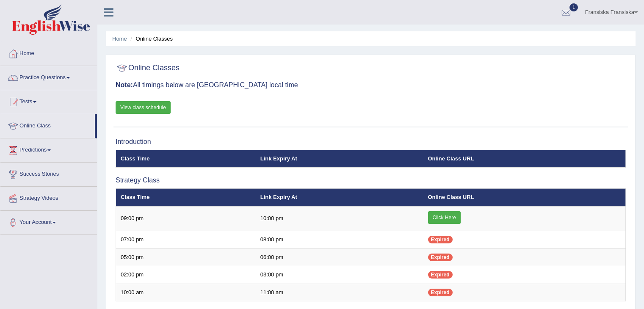 The height and width of the screenshot is (309, 644). I want to click on a: Predictions, so click(49, 149).